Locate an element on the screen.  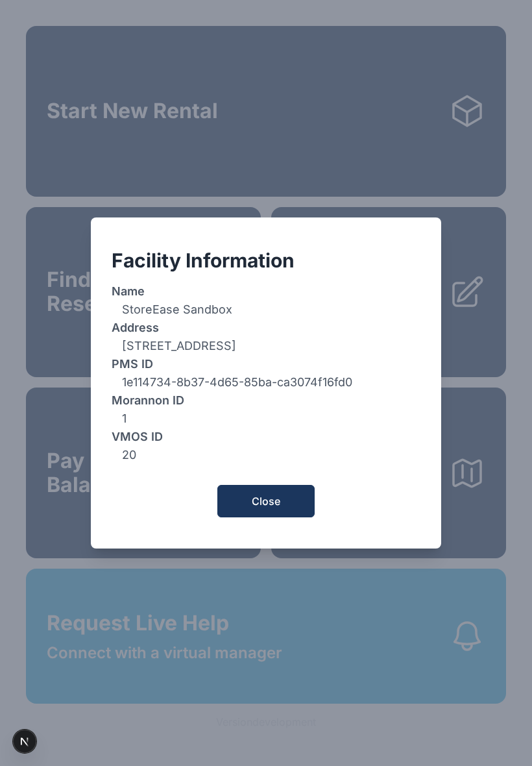
dd: 20 is located at coordinates (266, 455).